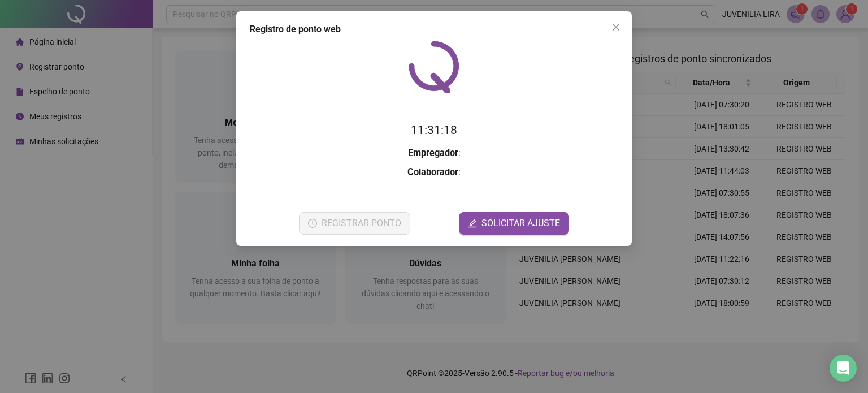 The width and height of the screenshot is (868, 393). I want to click on button: Close, so click(616, 27).